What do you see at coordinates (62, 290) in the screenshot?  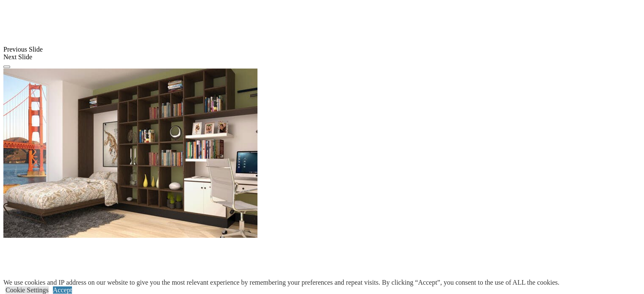 I see `a: Accept` at bounding box center [62, 290].